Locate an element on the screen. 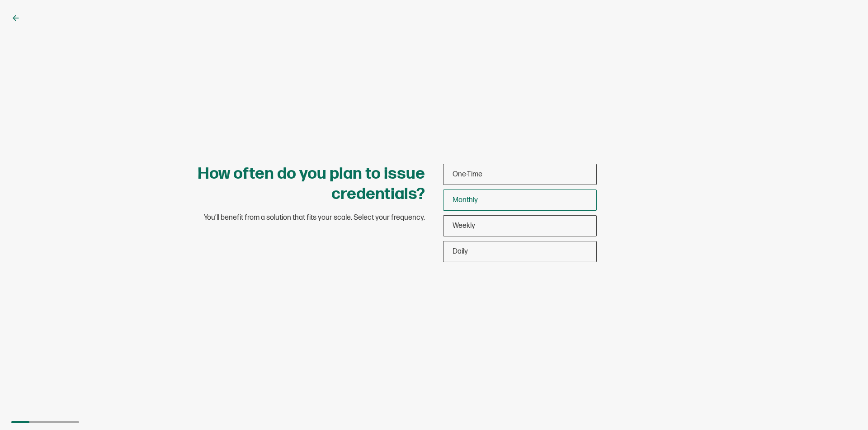  h1: How often do you plan to issue credentials? is located at coordinates (298, 184).